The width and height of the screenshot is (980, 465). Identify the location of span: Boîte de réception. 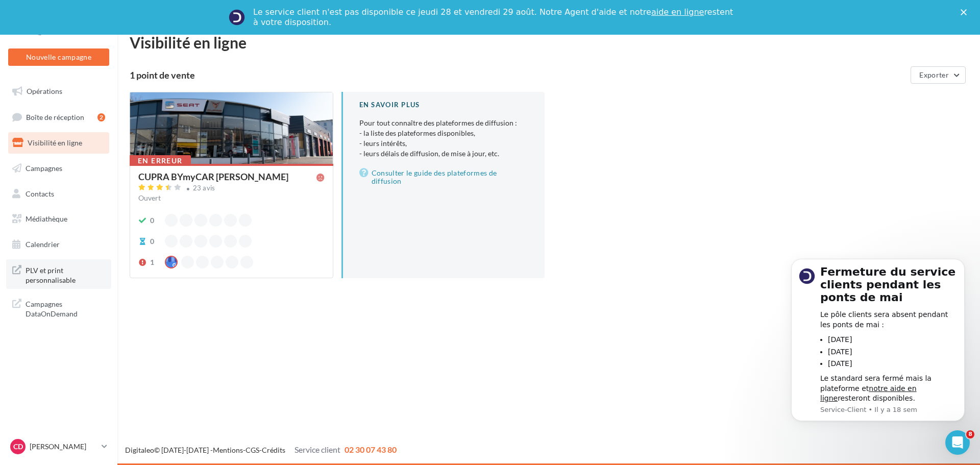
(55, 116).